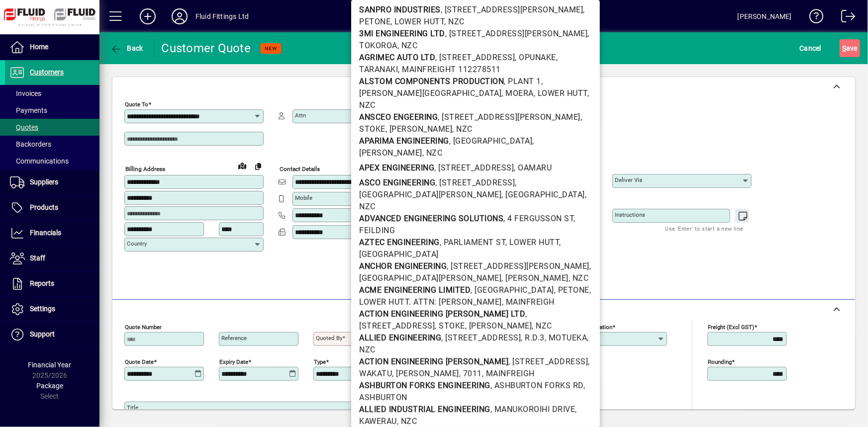  Describe the element at coordinates (400, 337) in the screenshot. I see `b: ALLIED ENGINEERING` at that location.